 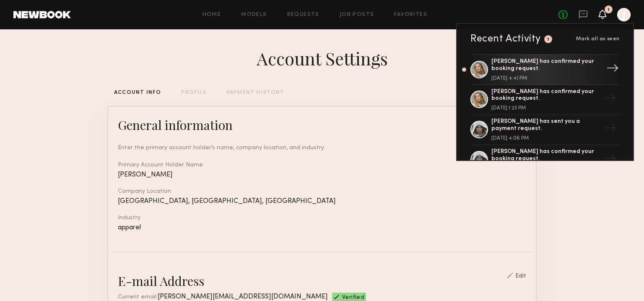 I want to click on div: PROFILE, so click(x=193, y=93).